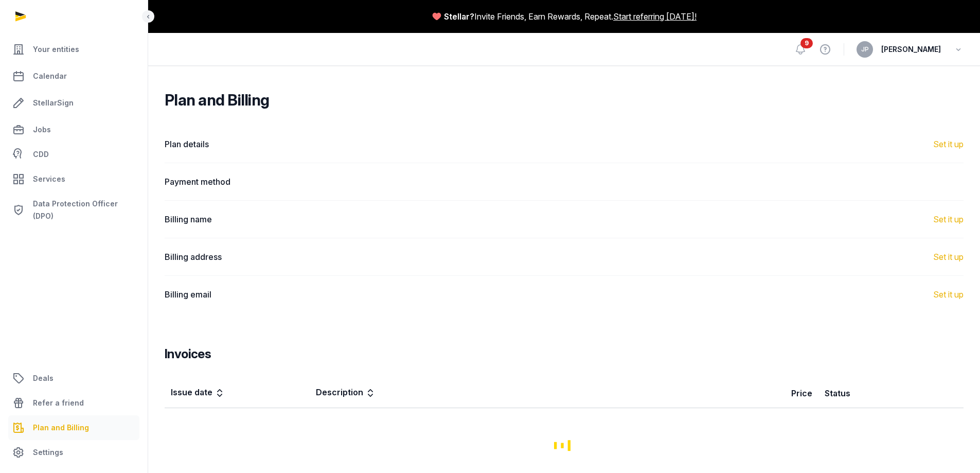 The width and height of the screenshot is (980, 473). What do you see at coordinates (42, 130) in the screenshot?
I see `span: Jobs` at bounding box center [42, 130].